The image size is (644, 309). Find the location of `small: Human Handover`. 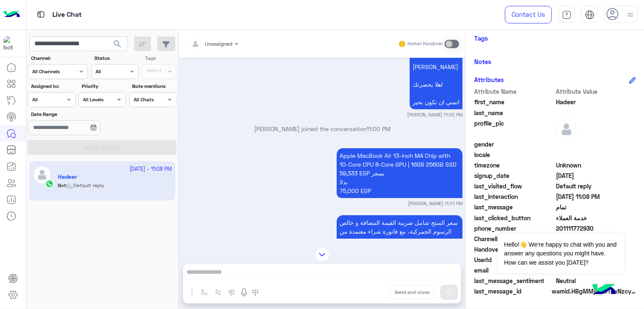

small: Human Handover is located at coordinates (425, 44).